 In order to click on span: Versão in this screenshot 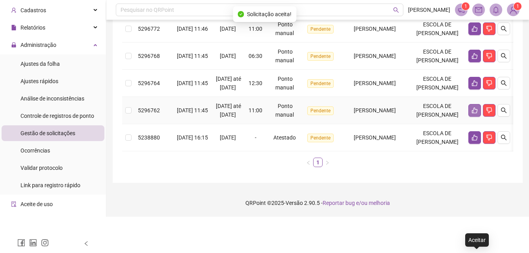, I will do `click(294, 203)`.